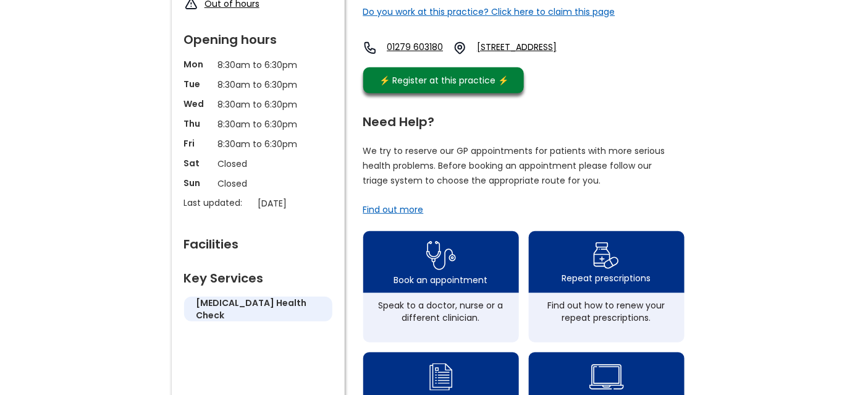 This screenshot has width=868, height=395. I want to click on img: book appointment icon, so click(441, 255).